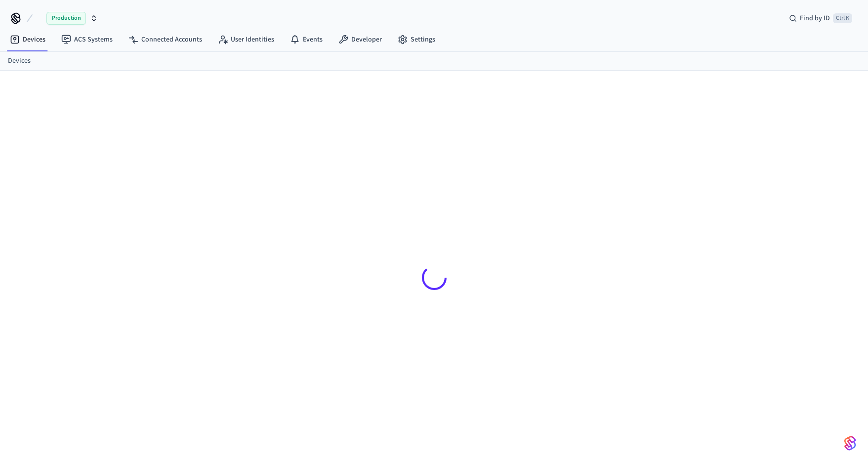 The image size is (868, 461). I want to click on a: Connected Accounts, so click(165, 39).